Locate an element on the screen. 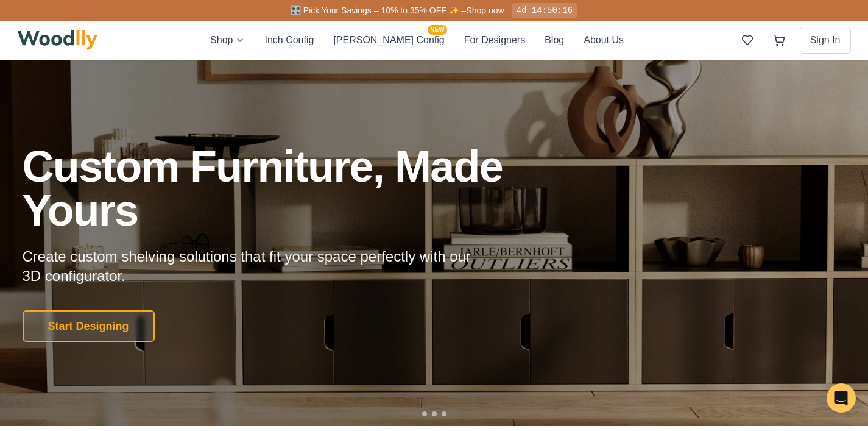 This screenshot has width=868, height=431. a: Shop now is located at coordinates (485, 10).